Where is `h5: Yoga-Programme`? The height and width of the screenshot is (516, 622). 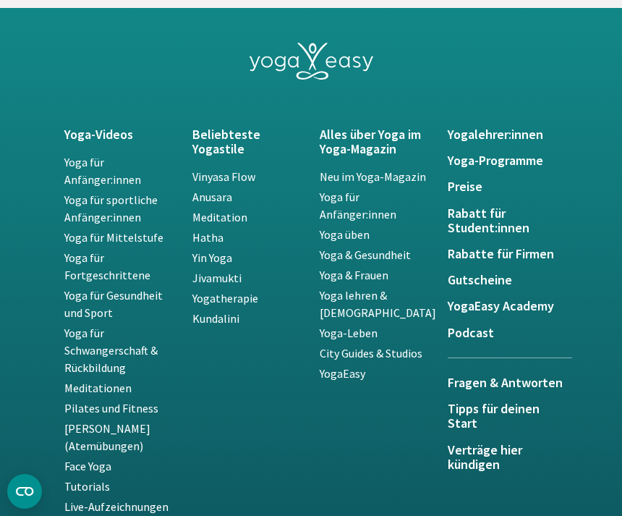 h5: Yoga-Programme is located at coordinates (503, 161).